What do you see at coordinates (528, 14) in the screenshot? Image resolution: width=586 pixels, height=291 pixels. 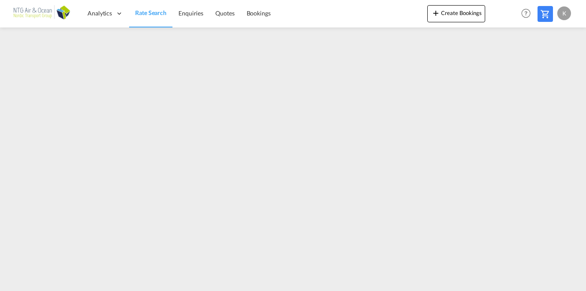 I see `div: Help` at bounding box center [528, 14].